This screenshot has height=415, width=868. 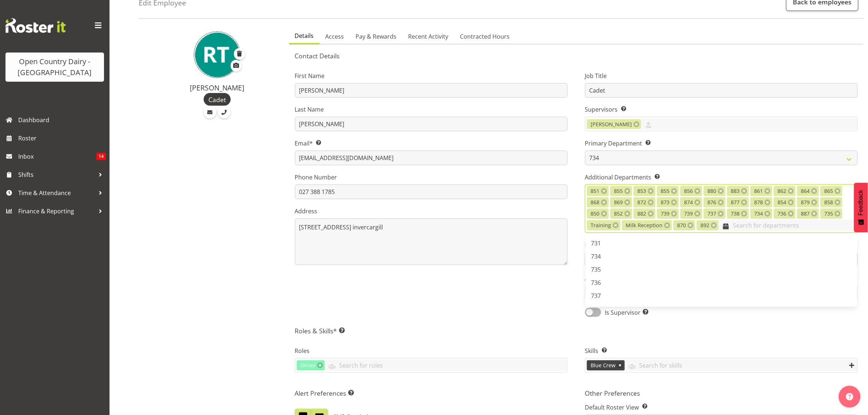 I want to click on a: 734, so click(x=721, y=257).